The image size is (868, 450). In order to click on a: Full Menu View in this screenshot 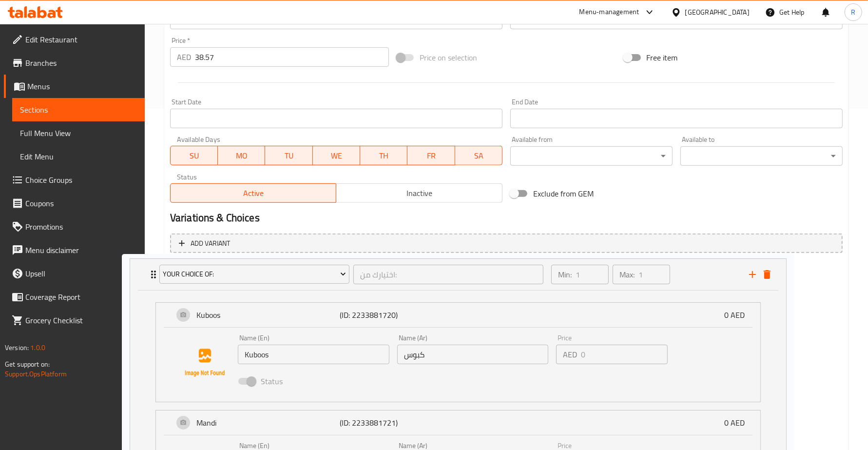, I will do `click(78, 133)`.